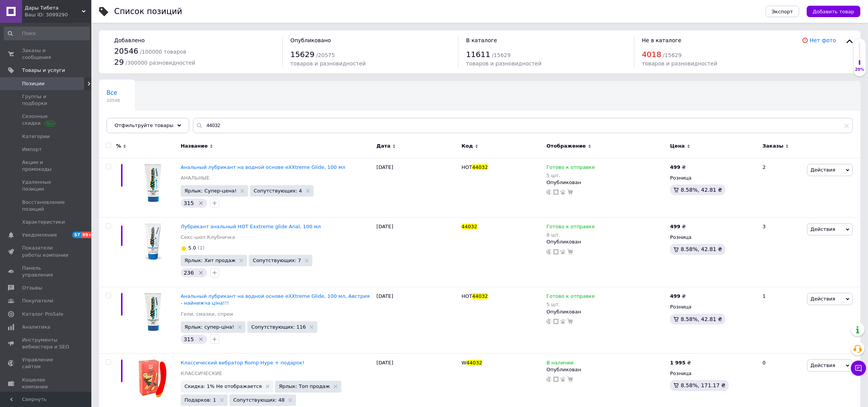 Image resolution: width=868 pixels, height=407 pixels. Describe the element at coordinates (251, 227) in the screenshot. I see `span: Лубрикант анальный HOT Exxtreme glide Anal, 100 мл` at that location.